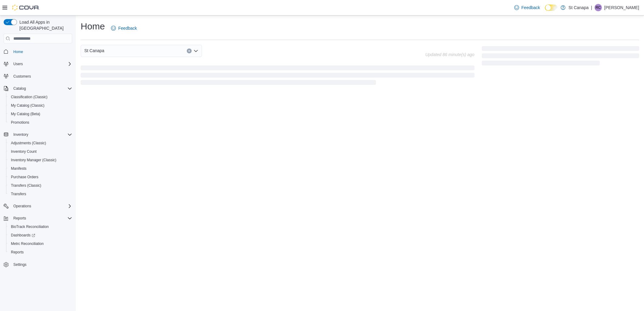 This screenshot has height=311, width=644. What do you see at coordinates (38, 206) in the screenshot?
I see `button: Operations` at bounding box center [38, 206].